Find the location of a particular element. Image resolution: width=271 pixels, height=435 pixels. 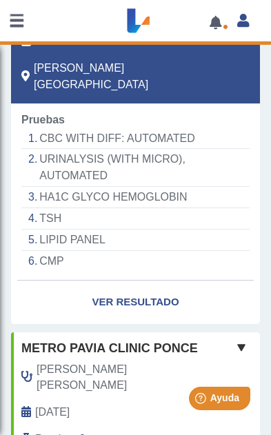

li: CBC WITH DIFF: AUTOMATED is located at coordinates (135, 138).